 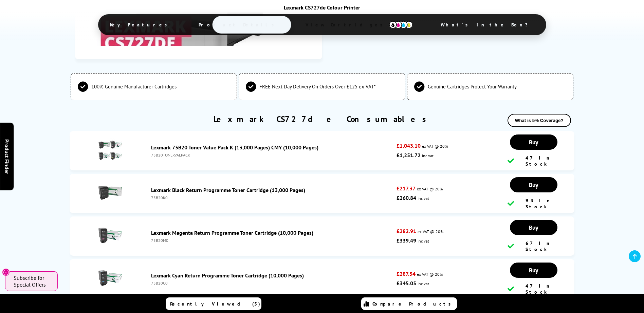 What do you see at coordinates (406, 198) in the screenshot?
I see `strong: £260.84` at bounding box center [406, 198].